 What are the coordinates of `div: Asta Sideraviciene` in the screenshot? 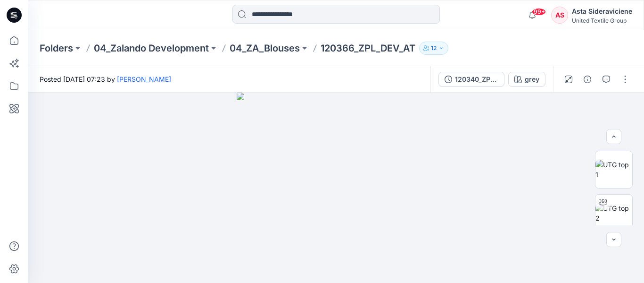 It's located at (602, 11).